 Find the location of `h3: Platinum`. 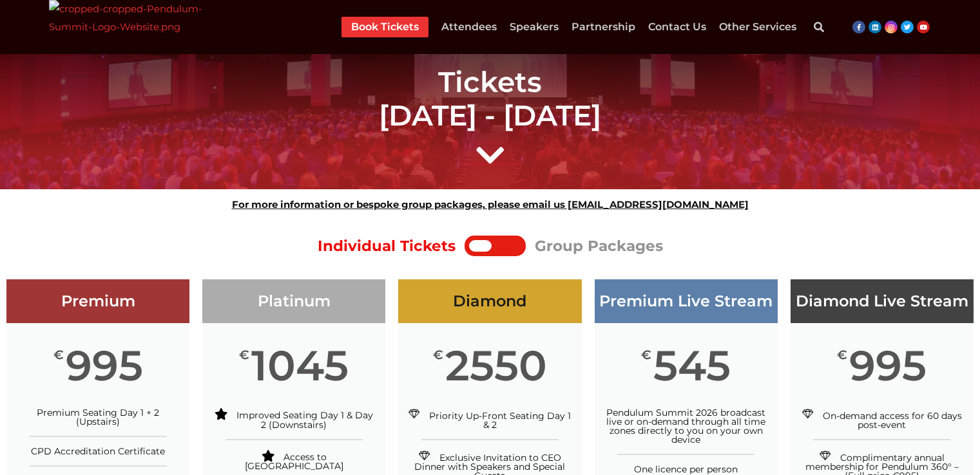

h3: Platinum is located at coordinates (294, 302).